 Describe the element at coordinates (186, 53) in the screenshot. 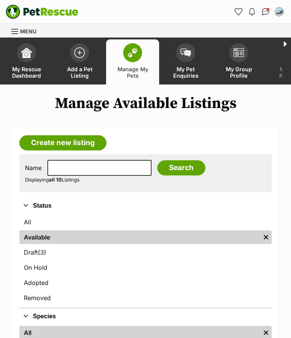

I see `img: pet-enquiries-icon-7e3ad2cf08bfb03b45e93fb7055b45f3efa6380592205ae92323e6603595dc1f.svg` at that location.